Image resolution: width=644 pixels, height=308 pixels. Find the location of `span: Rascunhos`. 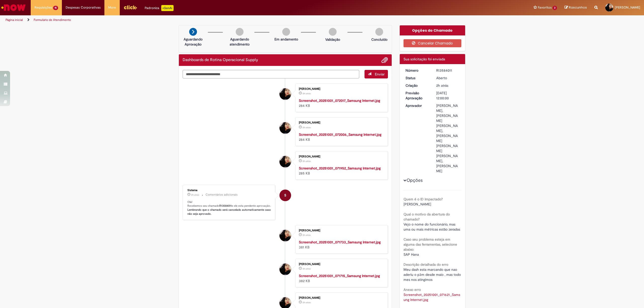

span: Rascunhos is located at coordinates (578, 7).